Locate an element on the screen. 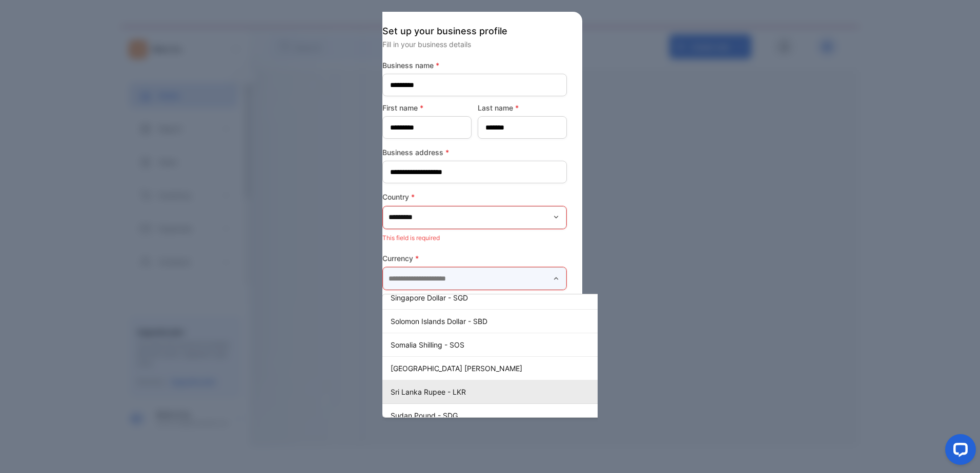  p: Sri Lanka Rupee - LKR is located at coordinates (514, 392).